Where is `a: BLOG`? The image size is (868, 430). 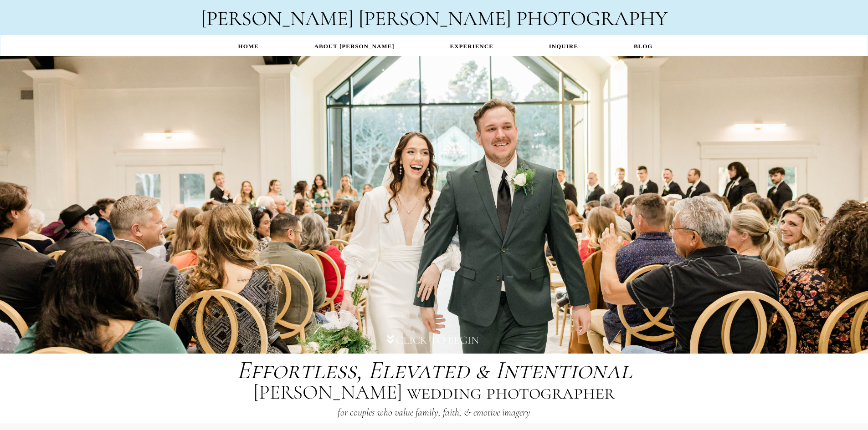
a: BLOG is located at coordinates (643, 46).